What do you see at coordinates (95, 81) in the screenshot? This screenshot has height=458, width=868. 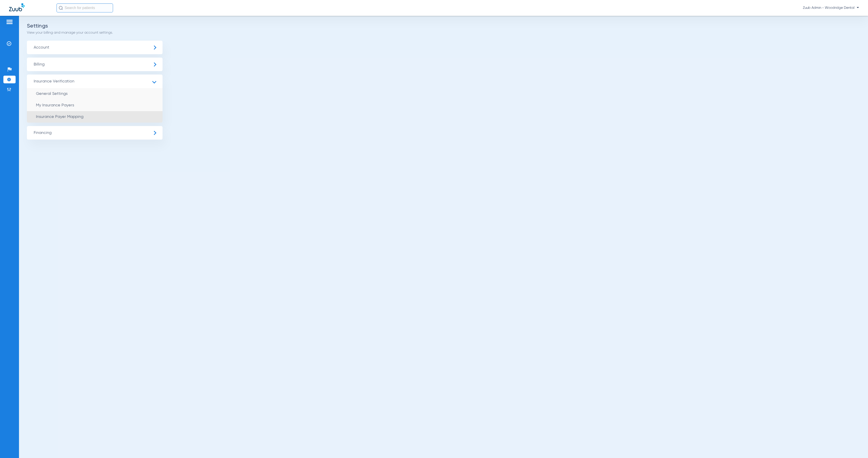 I see `span: Insurance Verification` at bounding box center [95, 81].